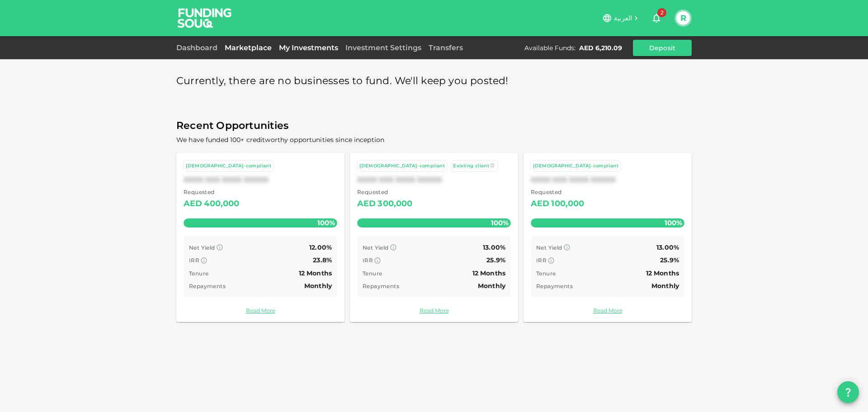 This screenshot has width=868, height=412. Describe the element at coordinates (623, 18) in the screenshot. I see `span: العربية` at that location.